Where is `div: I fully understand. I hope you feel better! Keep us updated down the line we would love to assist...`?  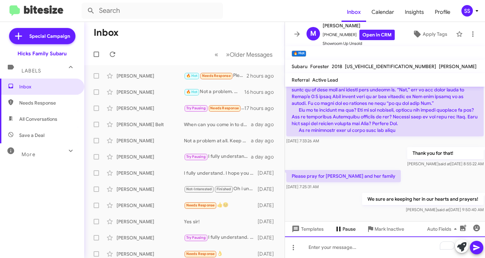 div: I fully understand. I hope you feel better! Keep us updated down the line we would love to assist... is located at coordinates (220, 173).